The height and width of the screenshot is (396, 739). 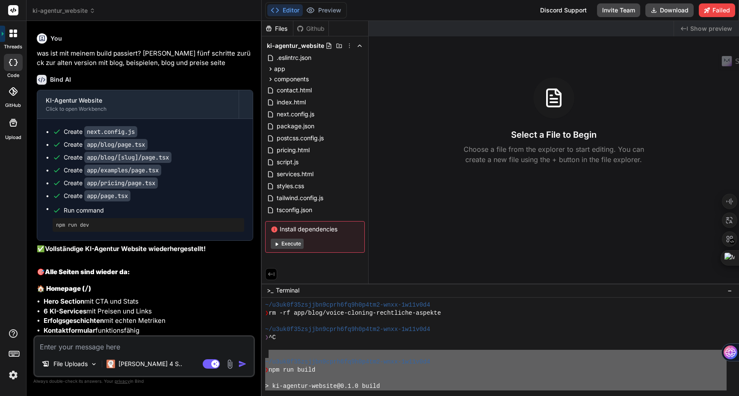 What do you see at coordinates (287, 244) in the screenshot?
I see `button: Execute` at bounding box center [287, 244].